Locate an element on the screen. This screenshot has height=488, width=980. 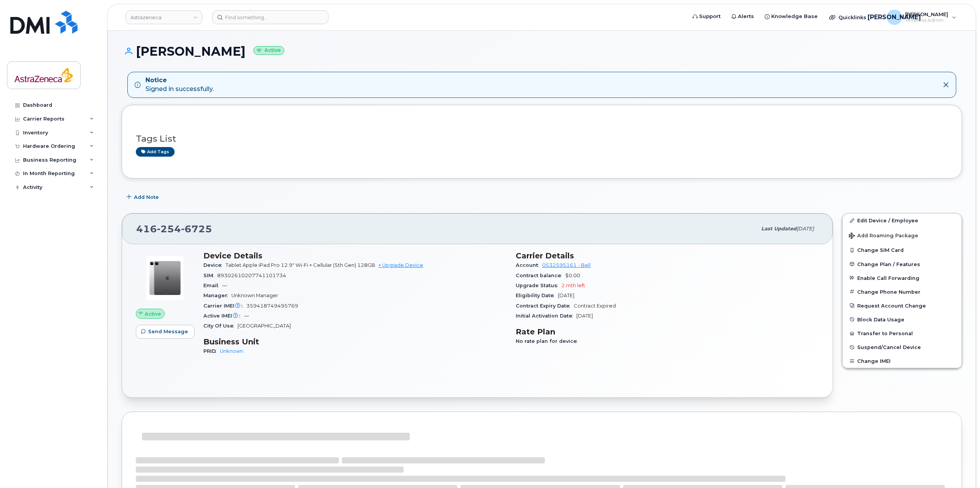
span: 89302610207741101734 is located at coordinates (252, 275).